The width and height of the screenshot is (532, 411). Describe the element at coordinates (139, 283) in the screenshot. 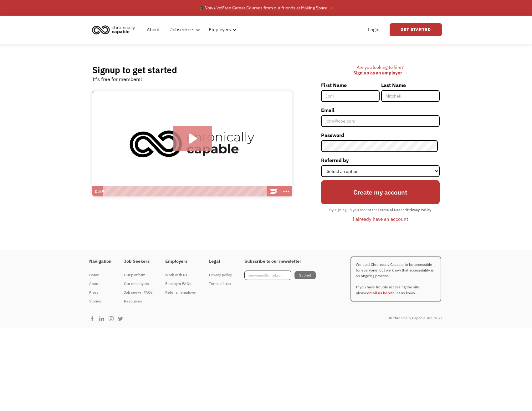

I see `div: Our employers` at that location.